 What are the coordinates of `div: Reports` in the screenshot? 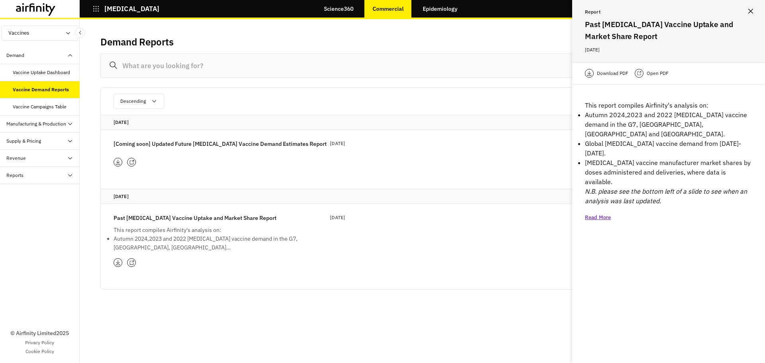 It's located at (15, 175).